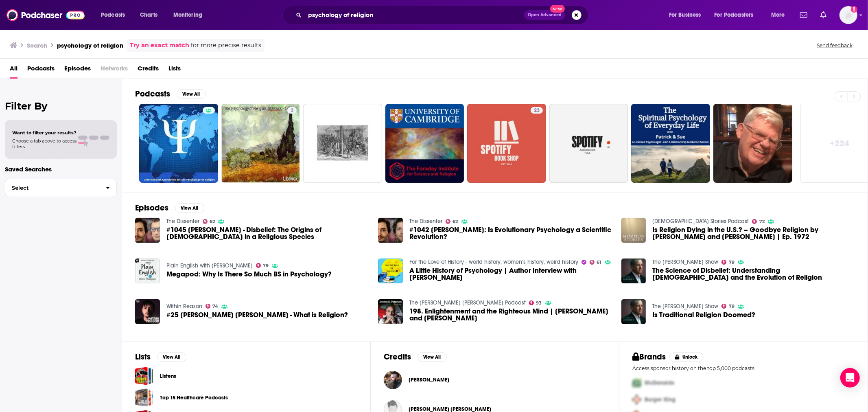 This screenshot has height=412, width=868. I want to click on button: Open AdvancedNew, so click(544, 15).